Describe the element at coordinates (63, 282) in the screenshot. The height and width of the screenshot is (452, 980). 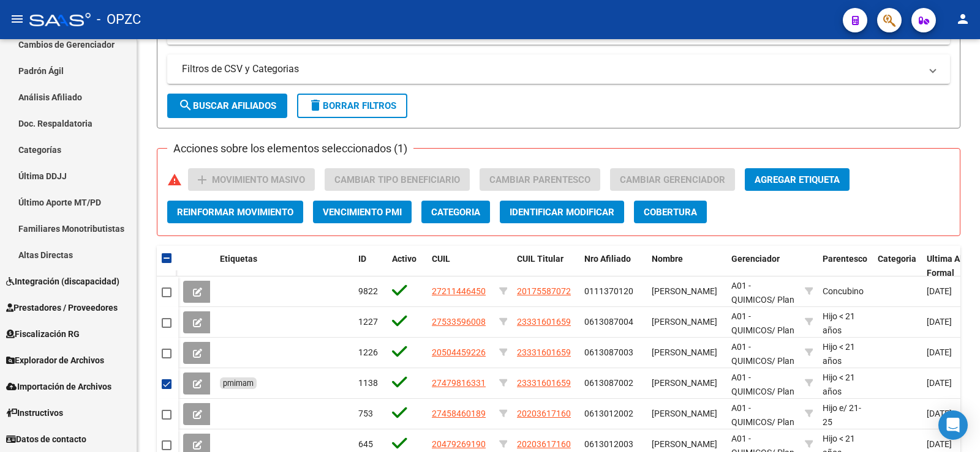
I see `span: Integración (discapacidad)` at that location.